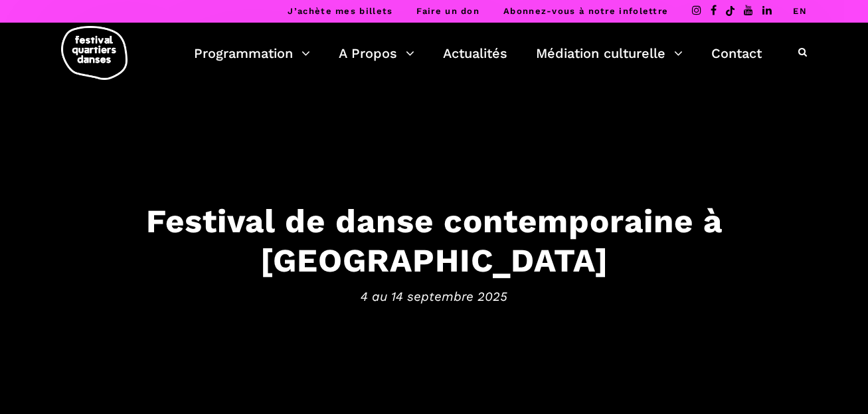 The image size is (868, 414). Describe the element at coordinates (448, 11) in the screenshot. I see `a: Faire un don` at that location.